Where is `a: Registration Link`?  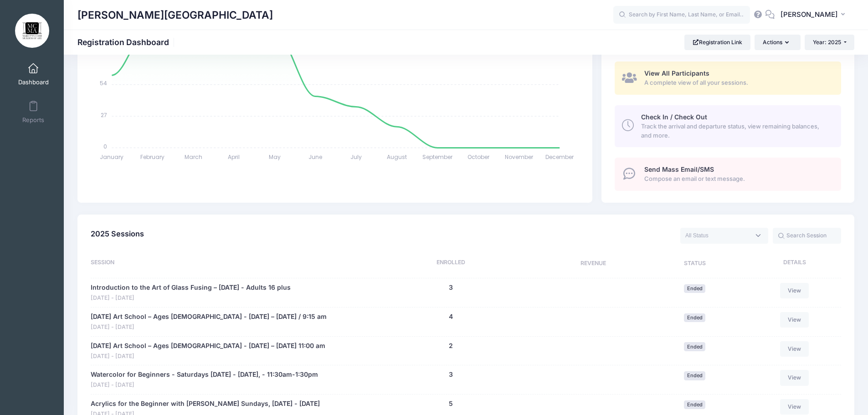 a: Registration Link is located at coordinates (718, 43).